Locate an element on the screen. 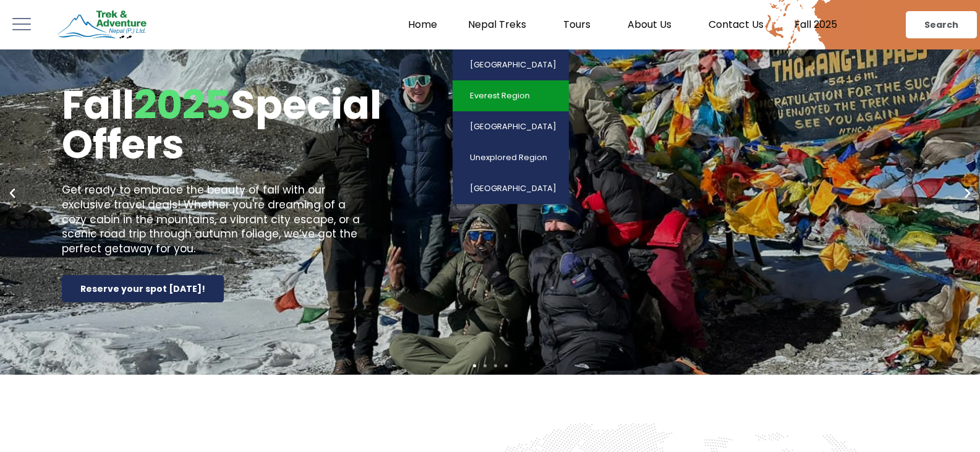 This screenshot has width=980, height=452. a: Unexplored Region is located at coordinates (510, 157).